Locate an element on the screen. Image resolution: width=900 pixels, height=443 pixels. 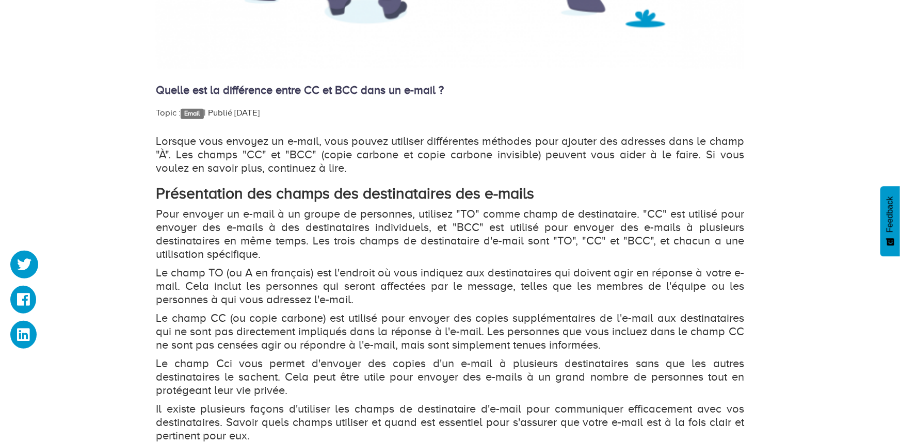
button: Feedback - Afficher l’enquête is located at coordinates (891, 221).